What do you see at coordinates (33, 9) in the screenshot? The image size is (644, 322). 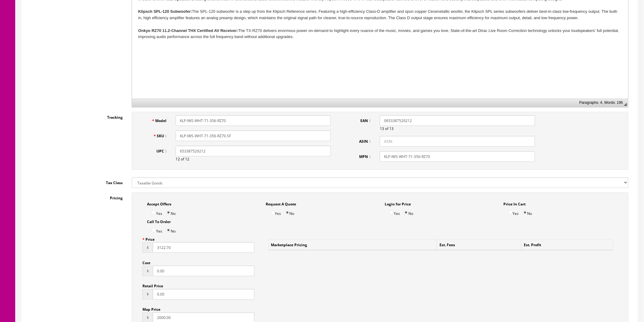 I see `b: R-5502-W II In-Wall Speaker:` at bounding box center [33, 9].